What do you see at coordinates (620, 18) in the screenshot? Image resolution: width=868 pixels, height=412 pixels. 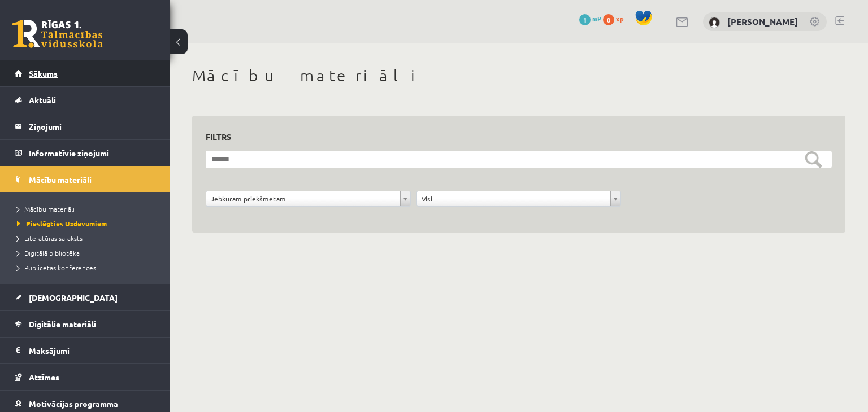 I see `span: xp` at bounding box center [620, 18].